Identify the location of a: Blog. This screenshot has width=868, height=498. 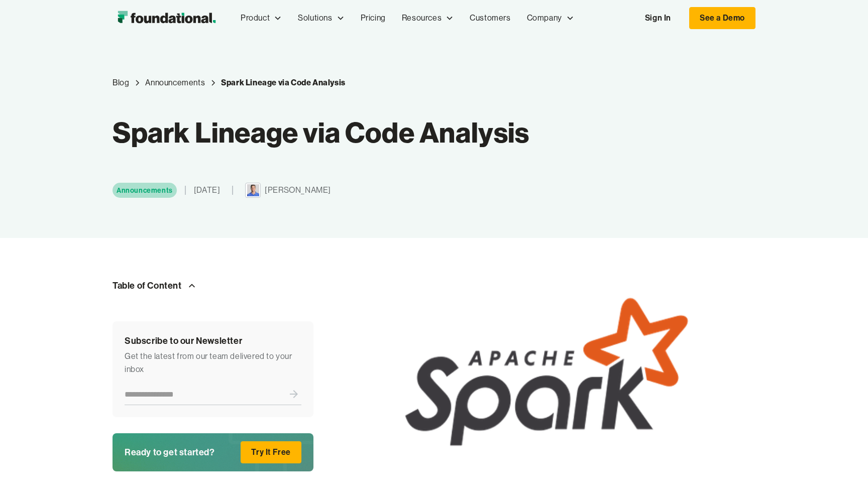
(120, 83).